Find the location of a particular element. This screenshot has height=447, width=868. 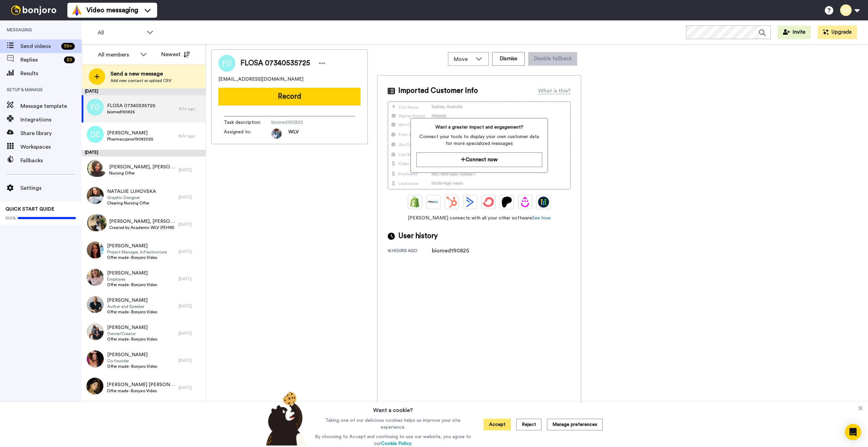

div: 15 hr ago is located at coordinates (190, 136).